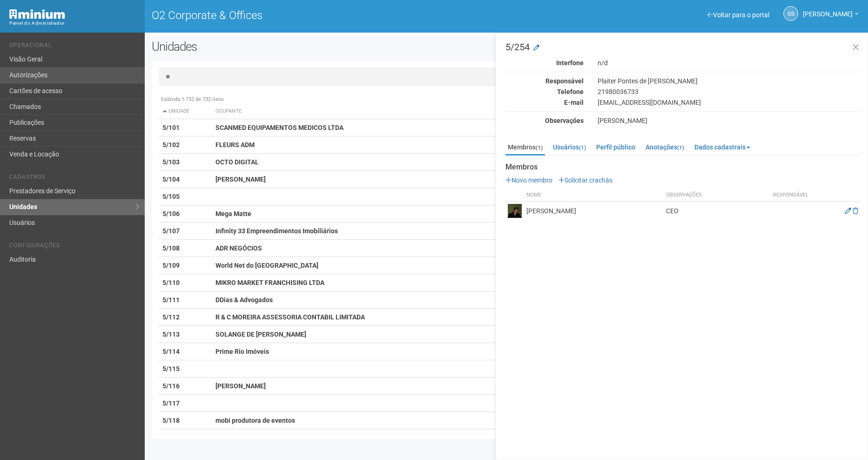  I want to click on strong: 5/101, so click(171, 127).